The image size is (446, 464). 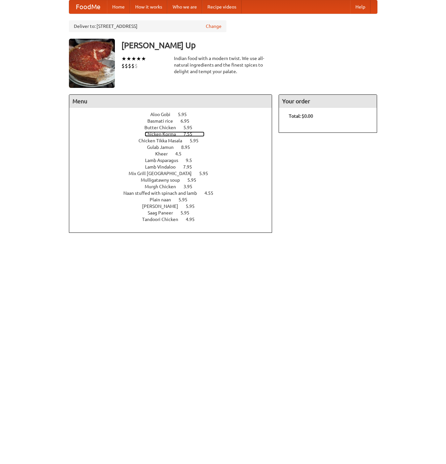 What do you see at coordinates (213, 26) in the screenshot?
I see `a: Change` at bounding box center [213, 26].